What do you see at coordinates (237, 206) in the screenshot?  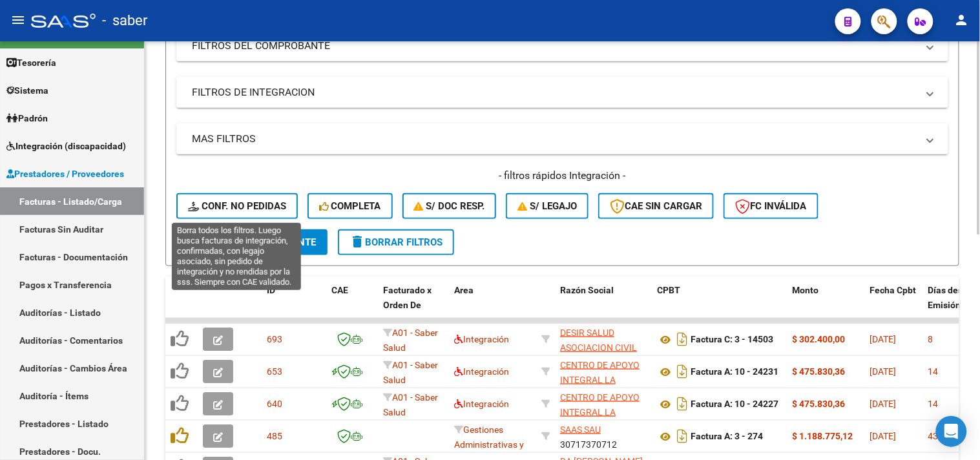 I see `span: Conf. no pedidas` at bounding box center [237, 206].